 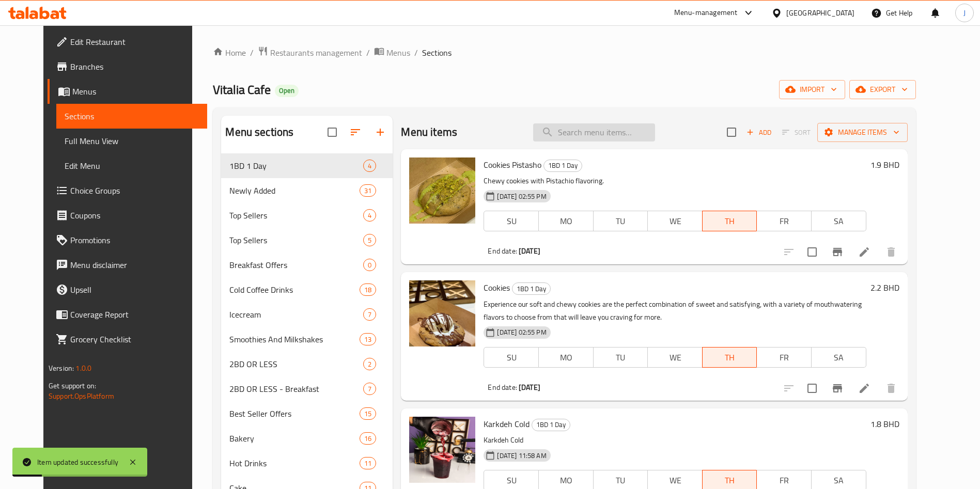 I want to click on a: Branches, so click(x=127, y=66).